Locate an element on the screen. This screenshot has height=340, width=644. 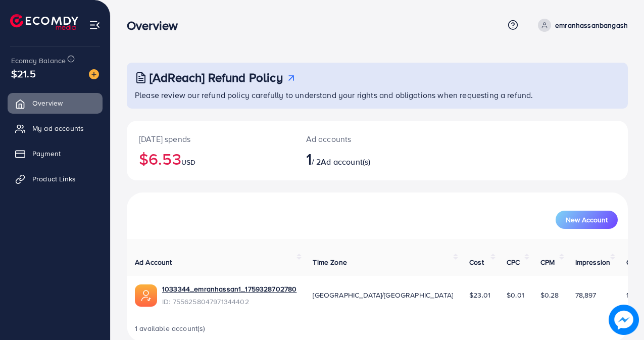
button: New Account is located at coordinates (587, 220).